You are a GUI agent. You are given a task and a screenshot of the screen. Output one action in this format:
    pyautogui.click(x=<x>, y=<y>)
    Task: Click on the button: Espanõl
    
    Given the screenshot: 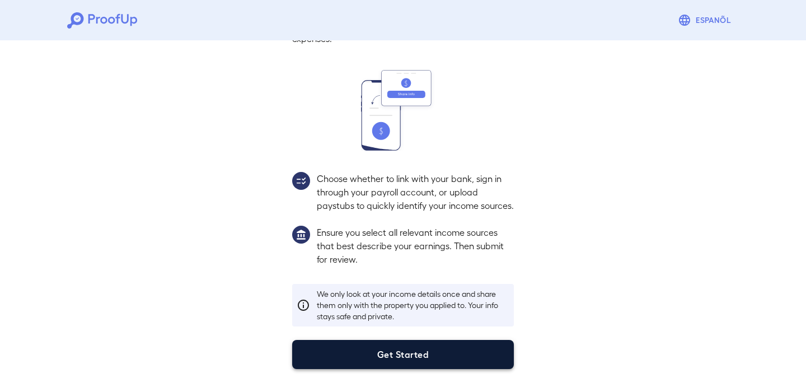 What is the action you would take?
    pyautogui.click(x=705, y=20)
    